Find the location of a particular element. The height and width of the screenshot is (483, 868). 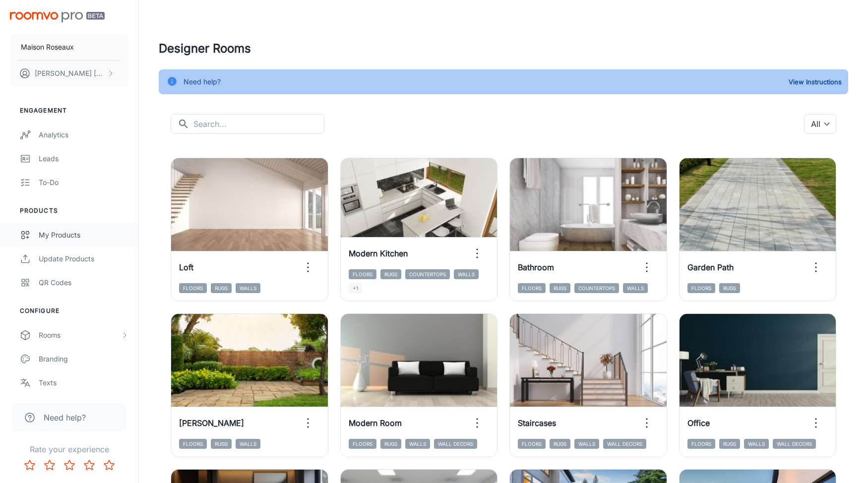

div: Need help? is located at coordinates (202, 82).